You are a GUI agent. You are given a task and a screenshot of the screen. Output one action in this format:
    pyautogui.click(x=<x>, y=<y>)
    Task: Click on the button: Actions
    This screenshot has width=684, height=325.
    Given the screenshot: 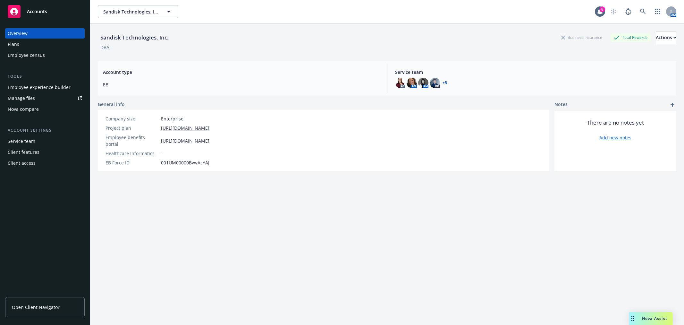 What is the action you would take?
    pyautogui.click(x=666, y=38)
    